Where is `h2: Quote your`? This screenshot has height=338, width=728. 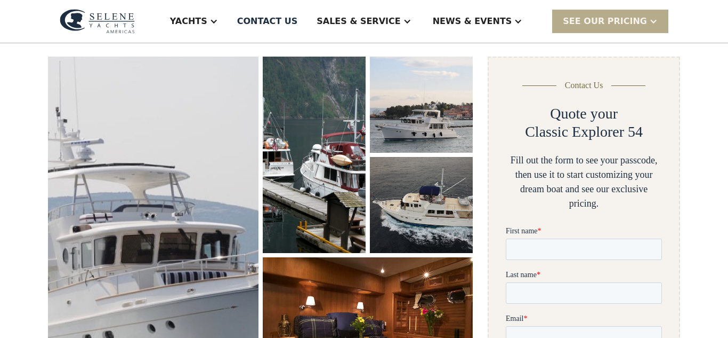
h2: Quote your is located at coordinates (584, 114).